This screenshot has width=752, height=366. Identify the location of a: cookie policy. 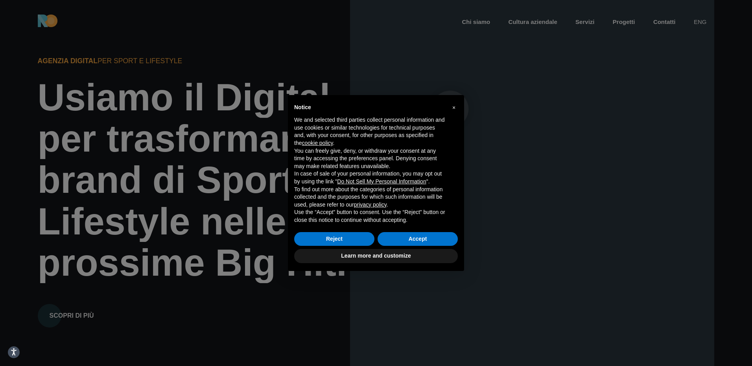
(317, 143).